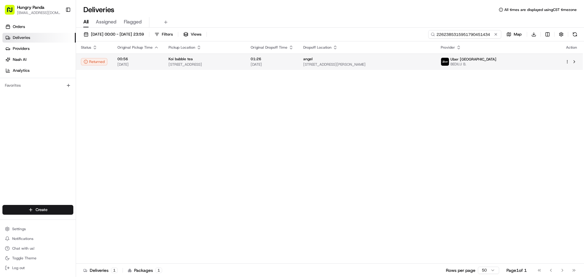  Describe the element at coordinates (133, 22) in the screenshot. I see `span: Flagged` at that location.